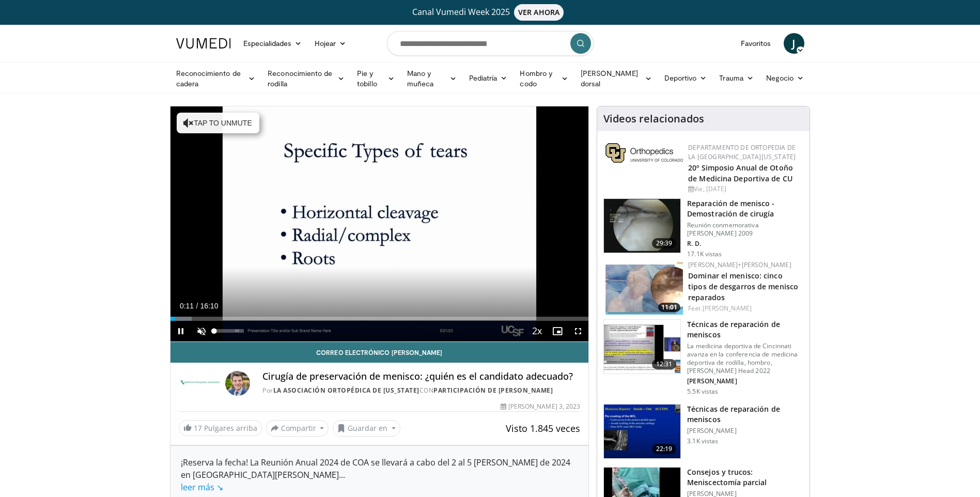 This screenshot has width=980, height=497. What do you see at coordinates (740, 173) in the screenshot?
I see `a: 20º Simposio Anual de Otoño de Medicina Deportiva de CU` at bounding box center [740, 173].